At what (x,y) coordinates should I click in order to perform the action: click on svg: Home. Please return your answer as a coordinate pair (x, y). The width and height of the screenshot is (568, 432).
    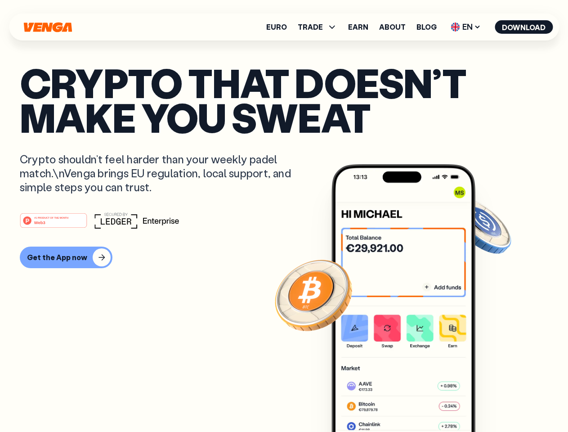
    Looking at the image, I should click on (48, 27).